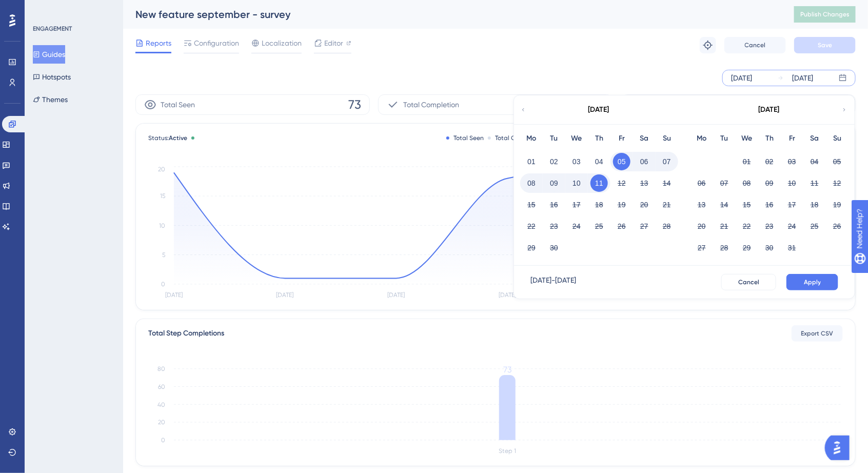 This screenshot has height=473, width=868. What do you see at coordinates (599, 183) in the screenshot?
I see `button: 11` at bounding box center [599, 183].